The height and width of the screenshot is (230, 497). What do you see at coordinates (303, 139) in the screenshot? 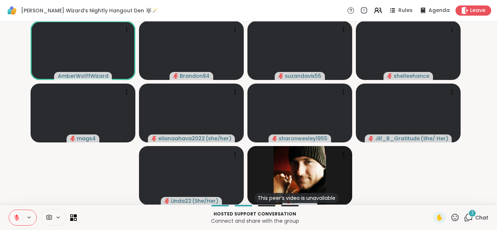
I see `span: sharonwesley1955` at bounding box center [303, 139].